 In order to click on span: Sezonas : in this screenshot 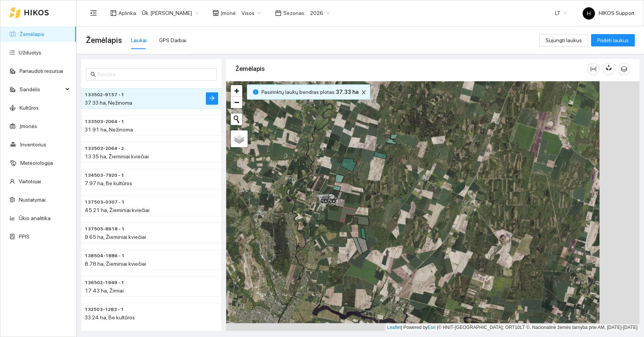, I will do `click(294, 13)`.